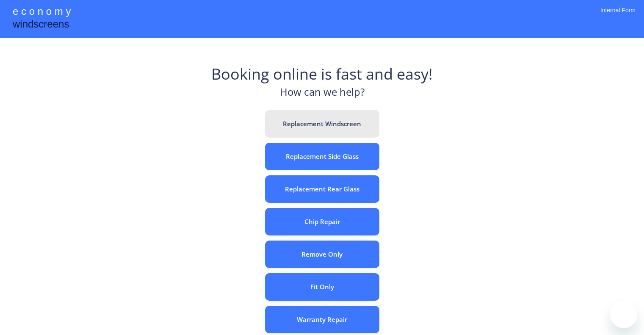 The width and height of the screenshot is (644, 335). What do you see at coordinates (322, 255) in the screenshot?
I see `button: Remove Only` at bounding box center [322, 255].